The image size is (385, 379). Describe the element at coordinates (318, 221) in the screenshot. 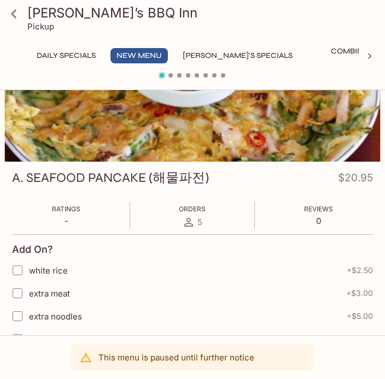

I see `p: 0` at that location.